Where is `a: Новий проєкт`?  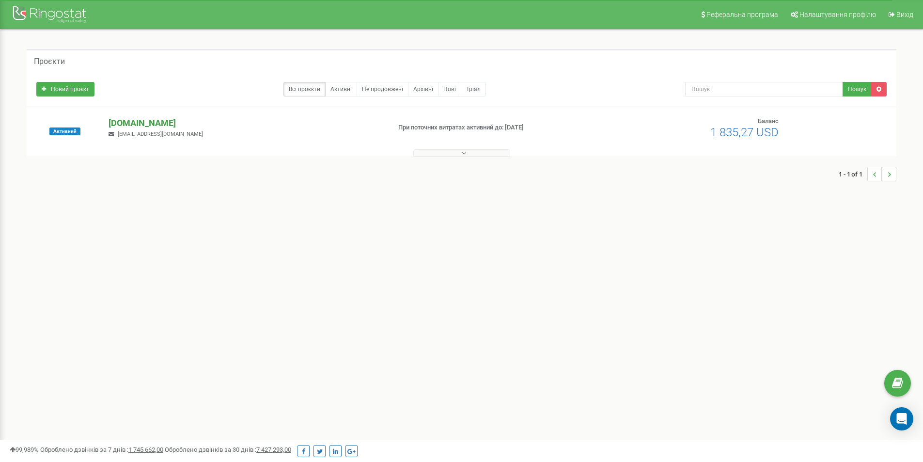
a: Новий проєкт is located at coordinates (65, 89).